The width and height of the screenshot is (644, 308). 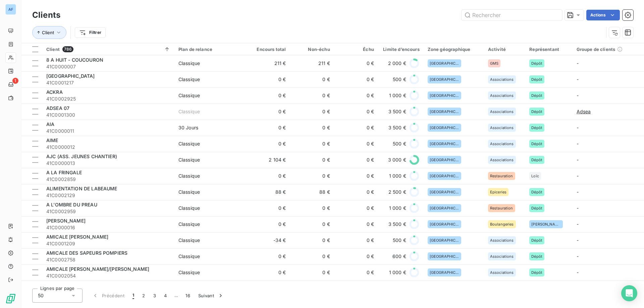 I want to click on span: 41C0000016, so click(x=108, y=228).